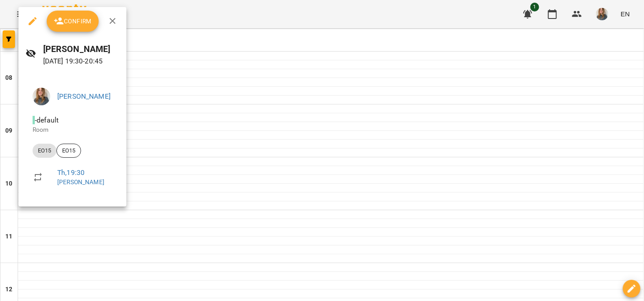  Describe the element at coordinates (72, 130) in the screenshot. I see `p: Room` at that location.